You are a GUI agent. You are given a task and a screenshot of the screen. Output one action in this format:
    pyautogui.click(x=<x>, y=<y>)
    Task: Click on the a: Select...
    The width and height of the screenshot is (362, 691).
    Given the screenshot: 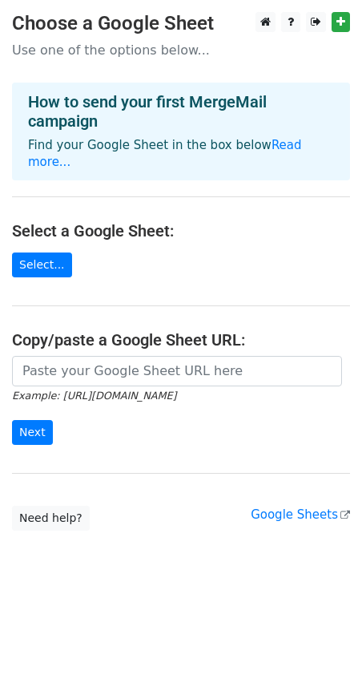 What is the action you would take?
    pyautogui.click(x=42, y=264)
    